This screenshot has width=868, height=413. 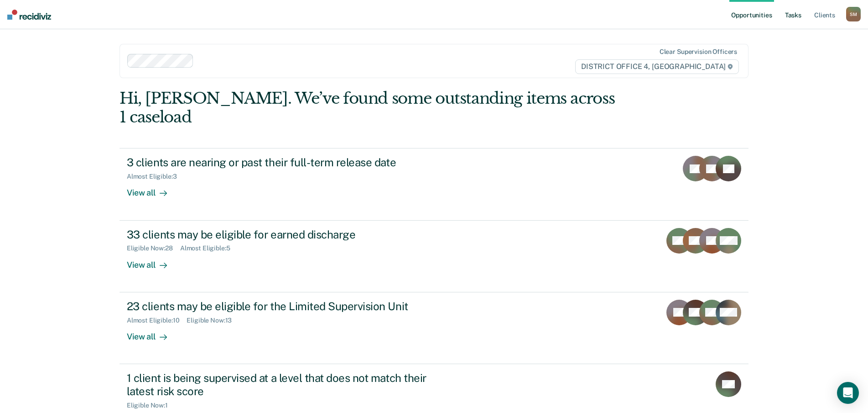 What do you see at coordinates (434, 256) in the screenshot?
I see `a: 33 clients may be eligible for earned dischargeEligible Now:28Almost Eligible:5View all` at bounding box center [434, 256].